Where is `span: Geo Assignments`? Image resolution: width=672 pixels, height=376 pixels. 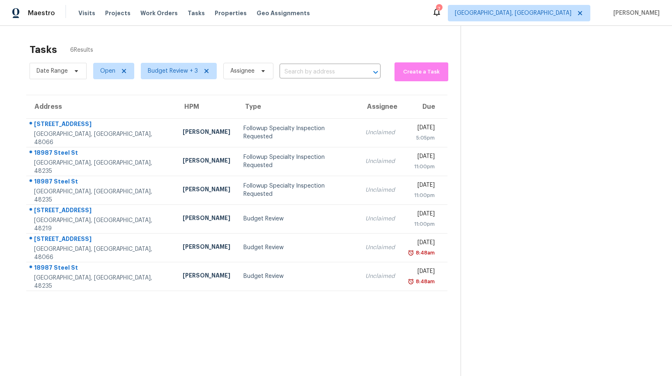
span: Geo Assignments is located at coordinates (283, 13).